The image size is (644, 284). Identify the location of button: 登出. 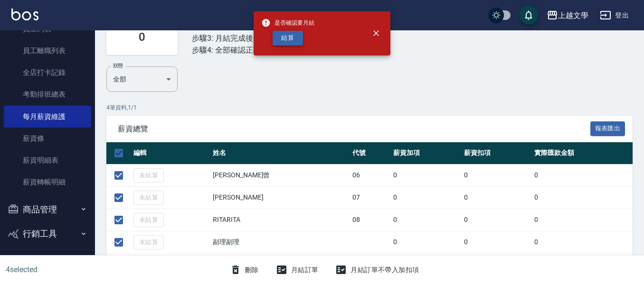
(614, 15).